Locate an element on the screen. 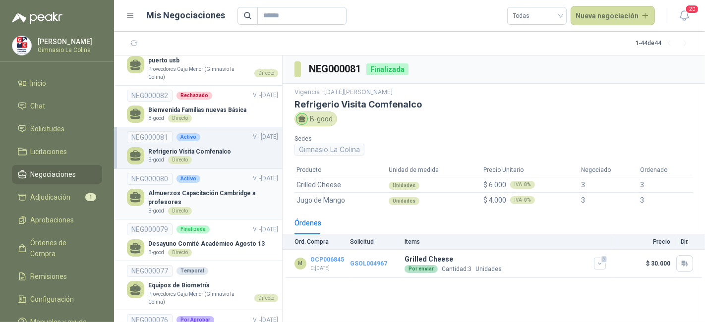  th: Precio is located at coordinates (644, 242).